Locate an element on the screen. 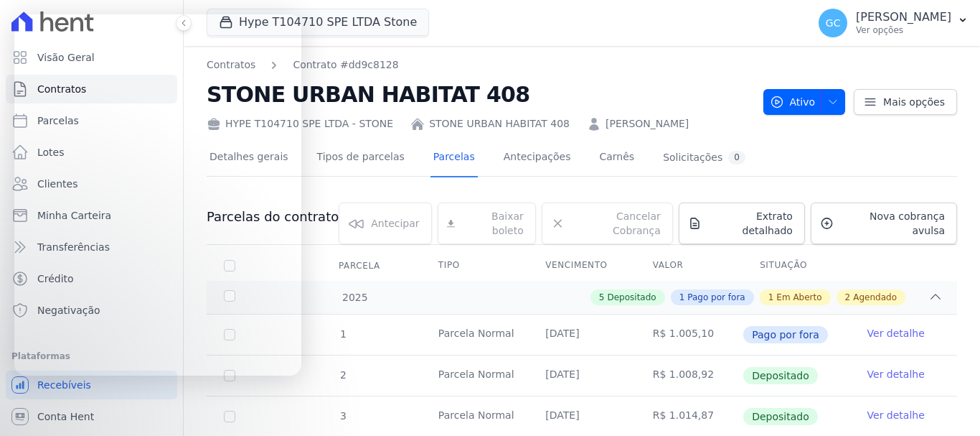  div: Solicitações is located at coordinates (703, 157).